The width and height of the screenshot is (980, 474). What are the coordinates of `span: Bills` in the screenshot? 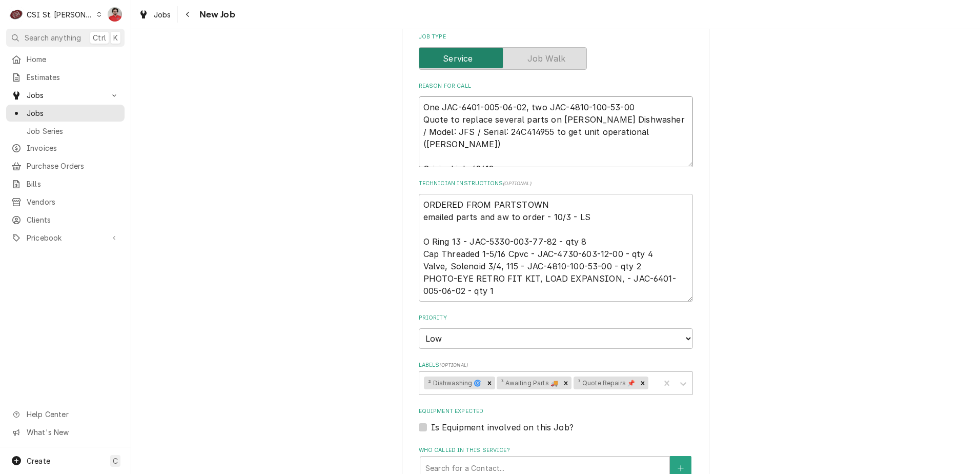 It's located at (72, 184).